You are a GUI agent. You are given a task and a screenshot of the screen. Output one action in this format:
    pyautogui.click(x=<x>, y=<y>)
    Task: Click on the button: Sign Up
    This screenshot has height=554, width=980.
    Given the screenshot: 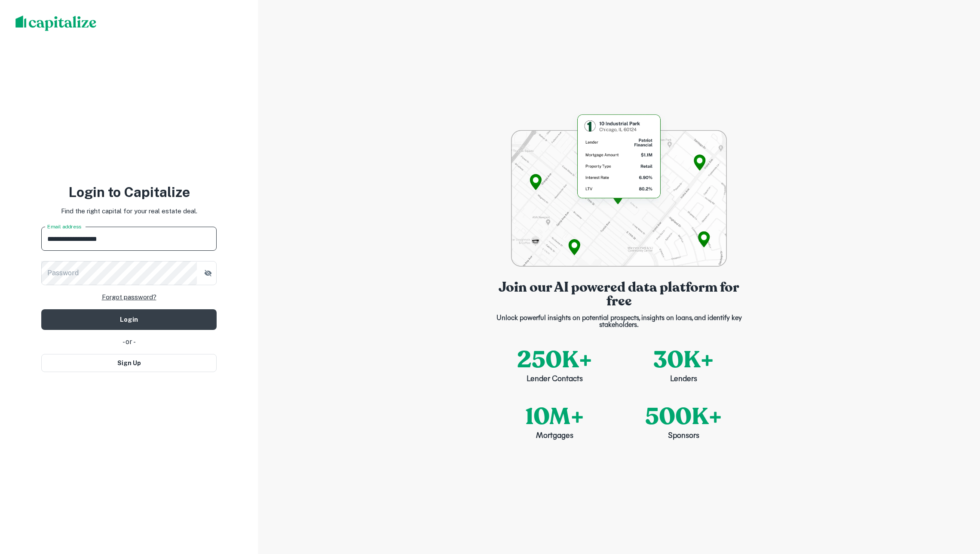 What is the action you would take?
    pyautogui.click(x=129, y=363)
    